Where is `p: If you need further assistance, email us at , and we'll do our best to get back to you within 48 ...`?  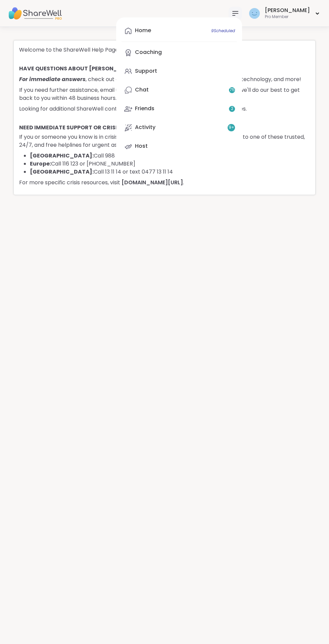 p: If you need further assistance, email us at , and we'll do our best to get back to you within 48 ... is located at coordinates (164, 94).